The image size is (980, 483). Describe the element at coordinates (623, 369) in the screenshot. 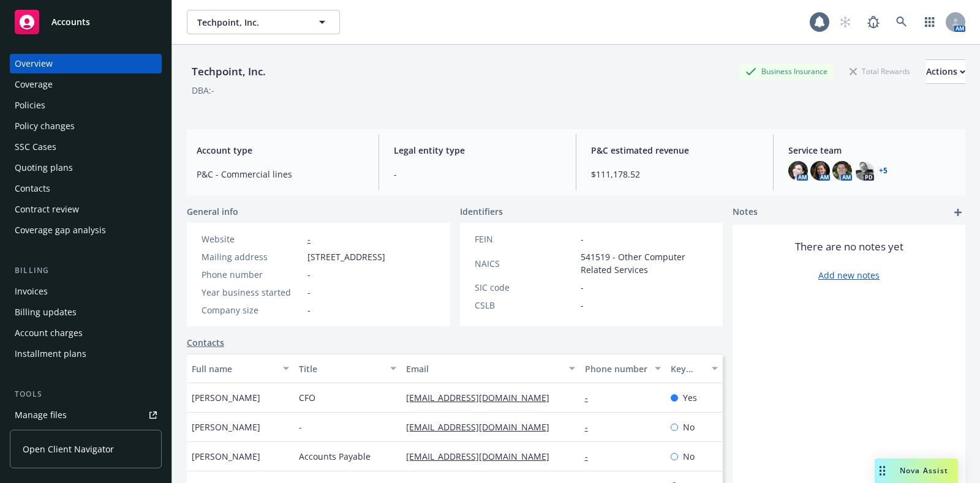

I see `button: Phone number` at that location.